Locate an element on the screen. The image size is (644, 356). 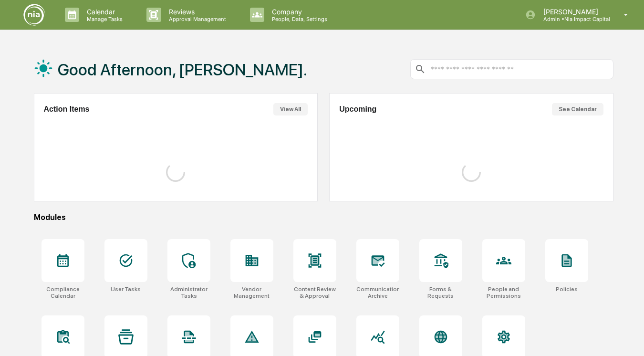
p: People, Data, Settings is located at coordinates (298, 19).